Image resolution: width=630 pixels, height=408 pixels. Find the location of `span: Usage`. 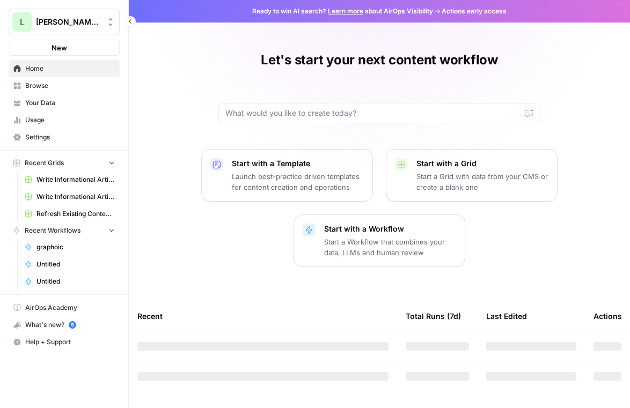

span: Usage is located at coordinates (70, 120).